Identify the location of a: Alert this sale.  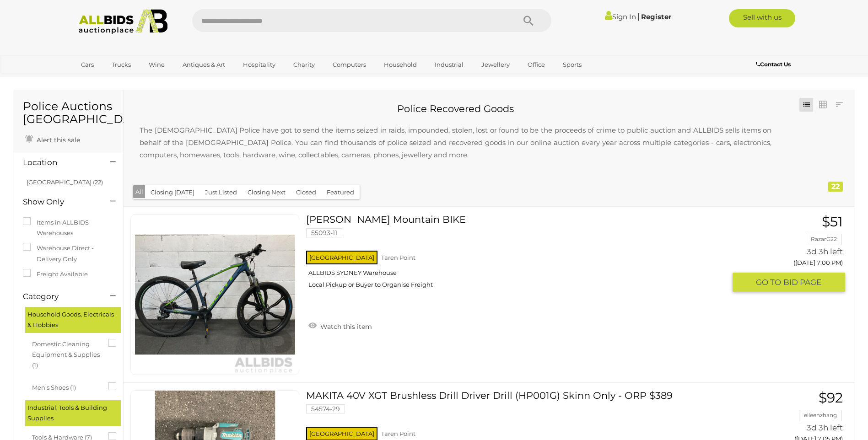
(53, 139).